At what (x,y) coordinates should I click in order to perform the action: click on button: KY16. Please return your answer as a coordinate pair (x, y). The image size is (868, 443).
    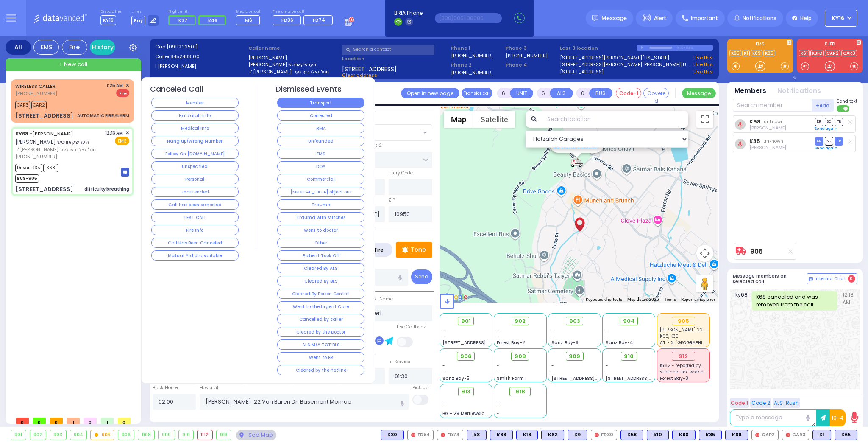
    Looking at the image, I should click on (841, 18).